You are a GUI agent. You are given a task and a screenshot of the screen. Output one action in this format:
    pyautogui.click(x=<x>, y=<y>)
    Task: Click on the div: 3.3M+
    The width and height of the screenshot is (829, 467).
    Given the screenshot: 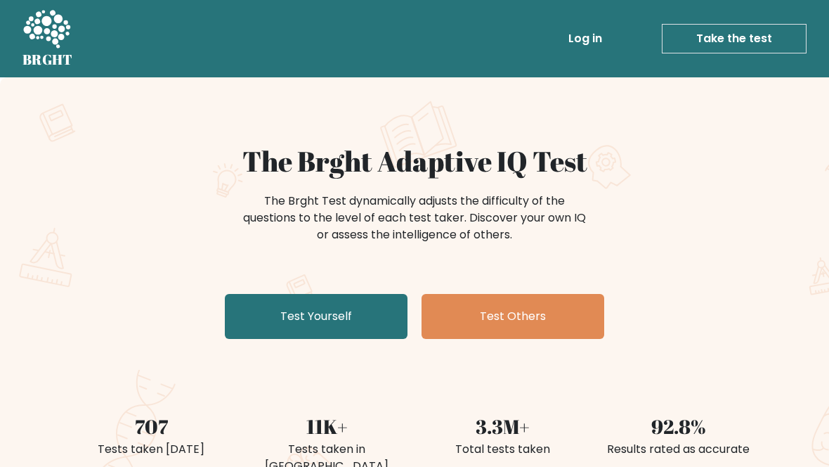 What is the action you would take?
    pyautogui.click(x=502, y=426)
    